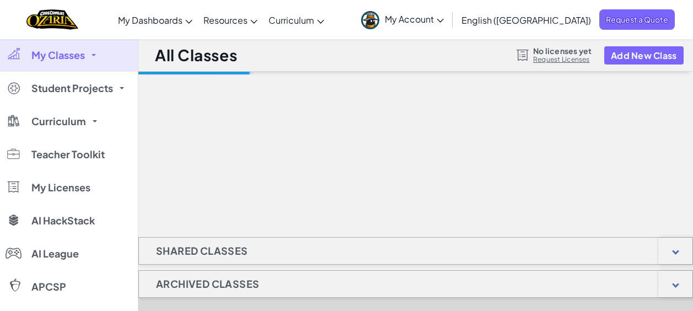 This screenshot has width=693, height=311. Describe the element at coordinates (296, 20) in the screenshot. I see `a: Curriculum` at that location.